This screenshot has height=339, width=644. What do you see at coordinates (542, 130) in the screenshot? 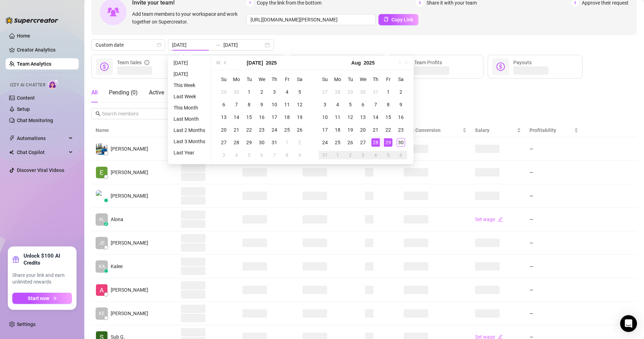
I see `span: Profitability` at bounding box center [542, 130].